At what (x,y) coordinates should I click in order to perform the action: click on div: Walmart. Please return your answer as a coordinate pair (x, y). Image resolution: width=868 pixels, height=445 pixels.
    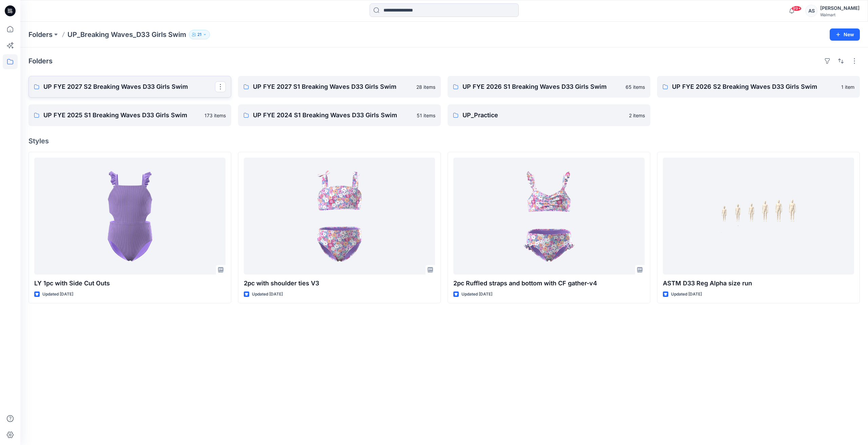
    Looking at the image, I should click on (840, 15).